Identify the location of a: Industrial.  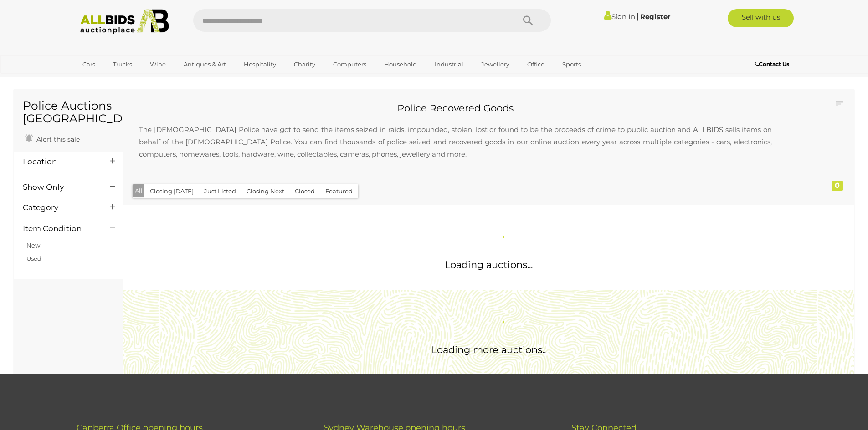
(449, 64).